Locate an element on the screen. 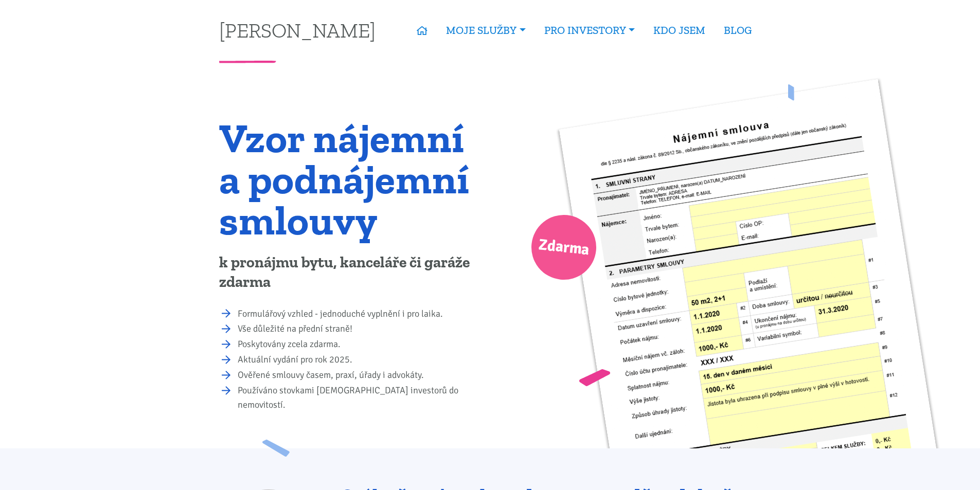 The height and width of the screenshot is (490, 980). p: k pronájmu bytu, kanceláře či garáže zdarma is located at coordinates (350, 273).